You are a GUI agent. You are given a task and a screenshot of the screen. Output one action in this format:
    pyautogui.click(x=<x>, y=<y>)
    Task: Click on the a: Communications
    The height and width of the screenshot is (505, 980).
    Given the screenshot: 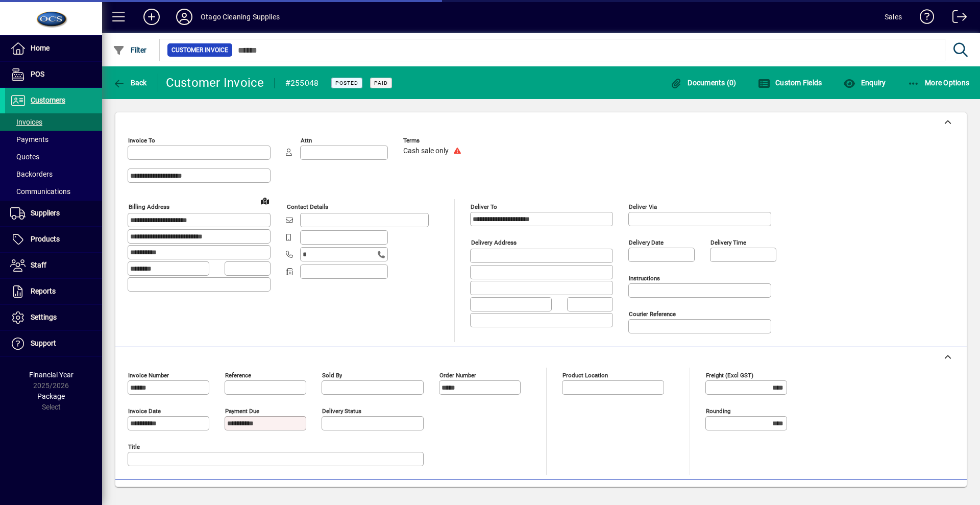 What is the action you would take?
    pyautogui.click(x=54, y=192)
    